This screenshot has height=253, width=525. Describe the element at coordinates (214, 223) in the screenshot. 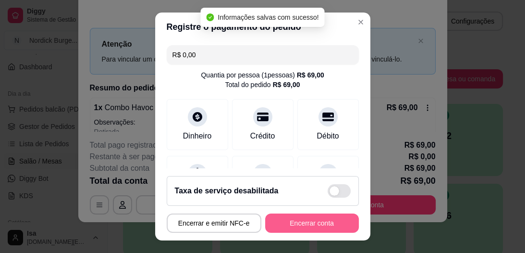

I see `button: Encerrar e emitir NFC-e` at that location.